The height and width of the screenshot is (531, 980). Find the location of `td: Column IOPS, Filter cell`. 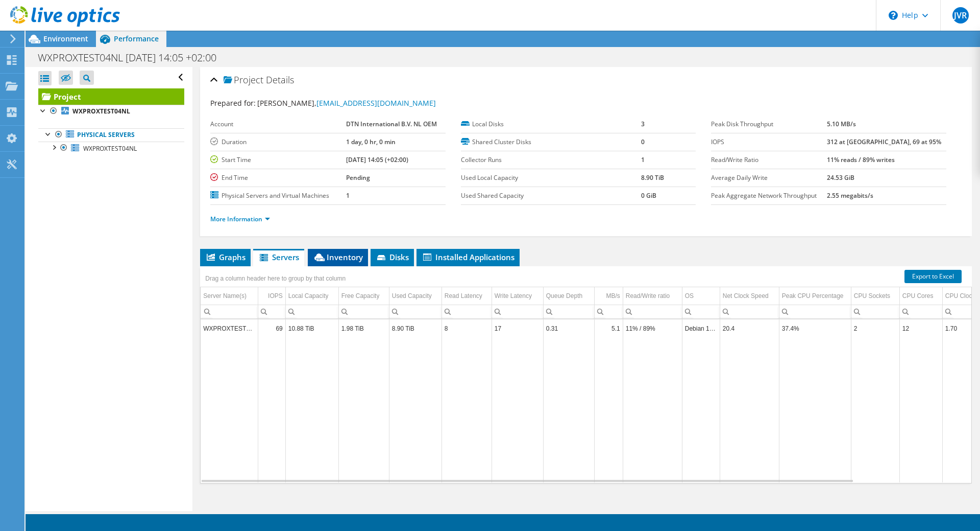

td: Column IOPS, Filter cell is located at coordinates (271, 311).